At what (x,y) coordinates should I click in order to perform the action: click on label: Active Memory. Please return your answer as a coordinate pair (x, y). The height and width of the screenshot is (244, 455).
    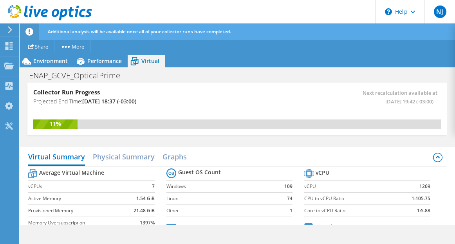
    Looking at the image, I should click on (76, 199).